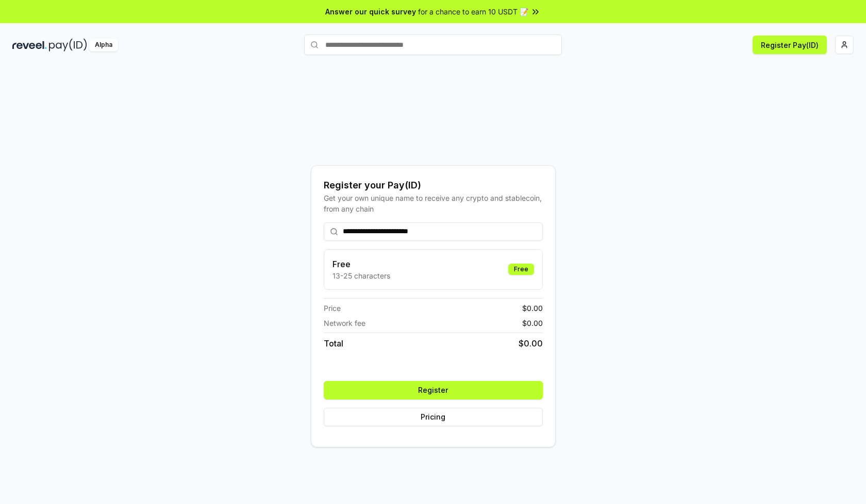  What do you see at coordinates (371, 11) in the screenshot?
I see `span: Answer our quick survey` at bounding box center [371, 11].